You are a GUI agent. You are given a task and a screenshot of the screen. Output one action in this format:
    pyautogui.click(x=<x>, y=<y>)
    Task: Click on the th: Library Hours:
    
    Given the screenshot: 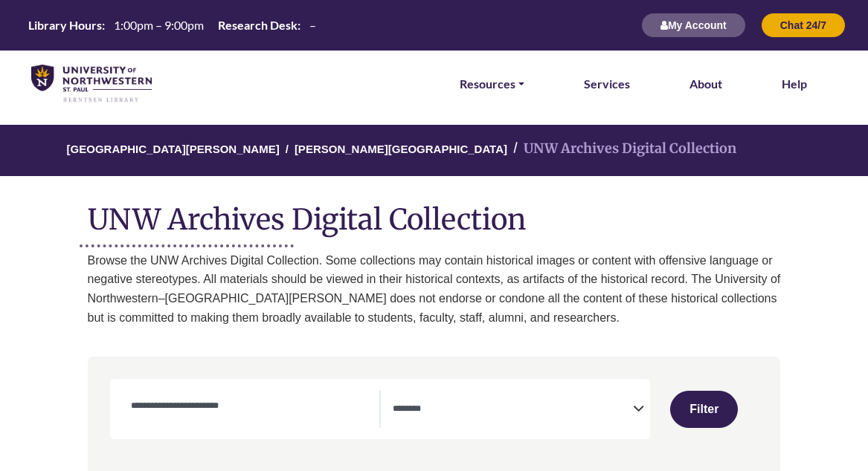 What is the action you would take?
    pyautogui.click(x=64, y=25)
    